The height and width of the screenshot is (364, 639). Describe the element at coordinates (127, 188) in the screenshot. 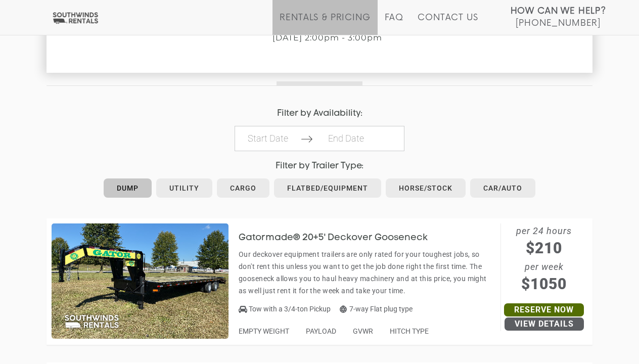

I see `a: Dump` at that location.